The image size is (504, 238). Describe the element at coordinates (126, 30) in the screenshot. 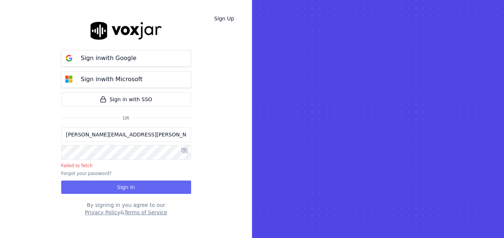

I see `img: logo` at that location.